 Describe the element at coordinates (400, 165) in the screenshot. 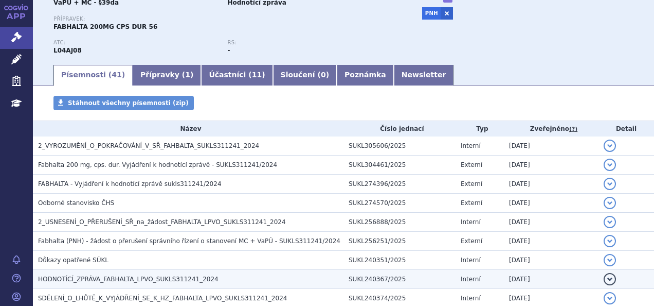

I see `td: SUKL304461/2025` at that location.